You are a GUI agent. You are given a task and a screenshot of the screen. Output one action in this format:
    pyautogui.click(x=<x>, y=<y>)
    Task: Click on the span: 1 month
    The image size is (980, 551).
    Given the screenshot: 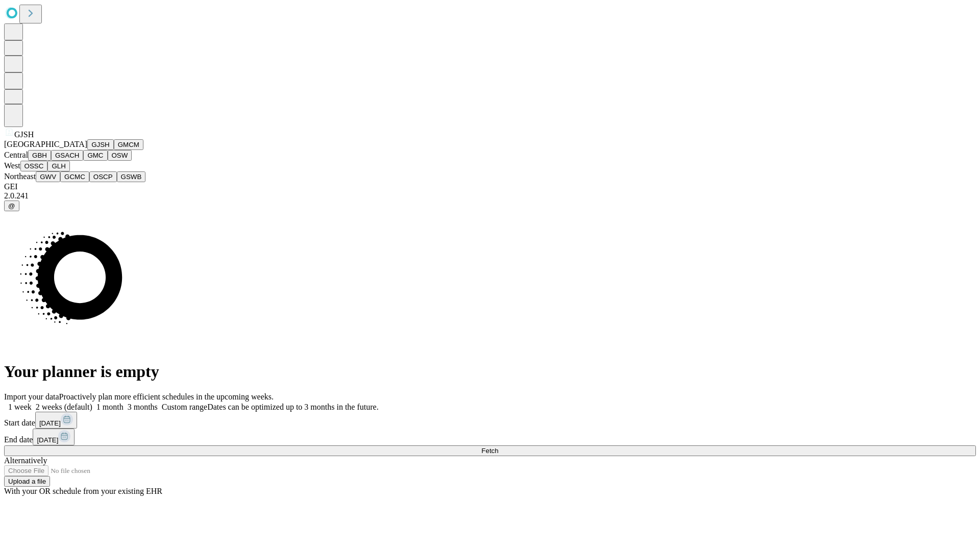 What is the action you would take?
    pyautogui.click(x=109, y=406)
    